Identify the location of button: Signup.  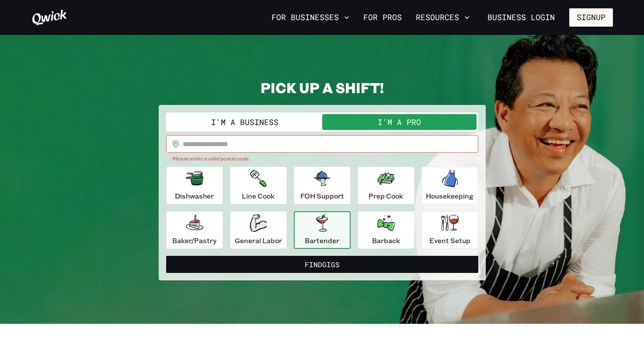
(591, 17).